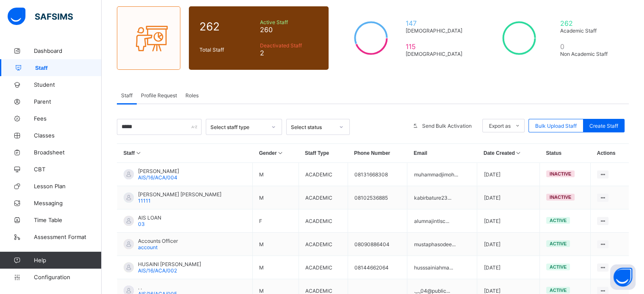  Describe the element at coordinates (158, 240) in the screenshot. I see `span: Accounts Officer` at that location.